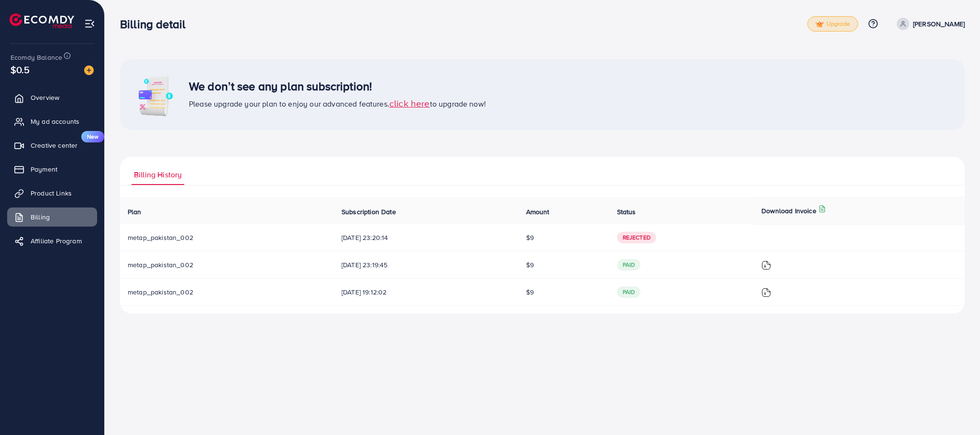  What do you see at coordinates (788, 211) in the screenshot?
I see `p: Download Invoice` at bounding box center [788, 211].